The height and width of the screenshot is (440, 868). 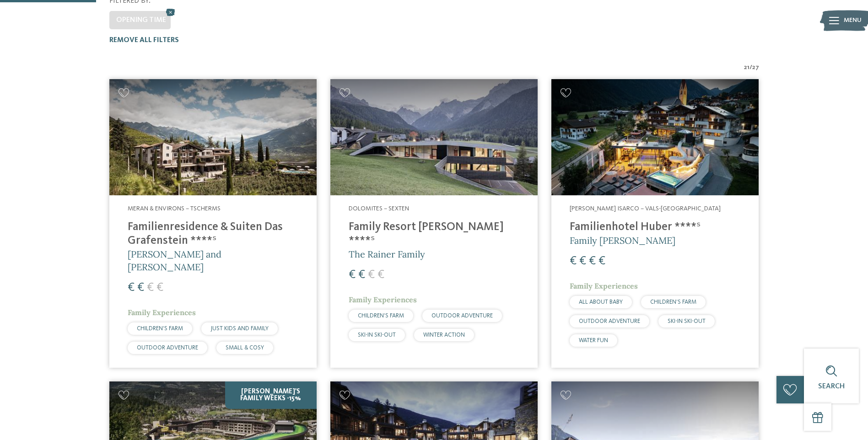 What do you see at coordinates (174, 209) in the screenshot?
I see `span: Meran & Environs – Tscherms` at bounding box center [174, 209].